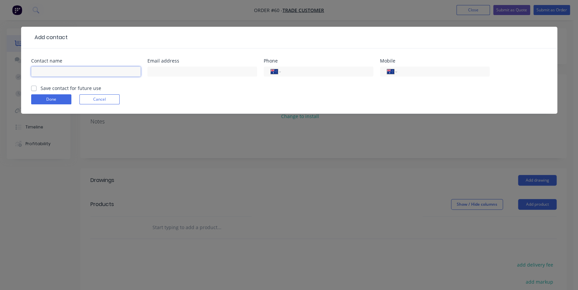  Describe the element at coordinates (71, 88) in the screenshot. I see `label: Save contact for future use` at that location.